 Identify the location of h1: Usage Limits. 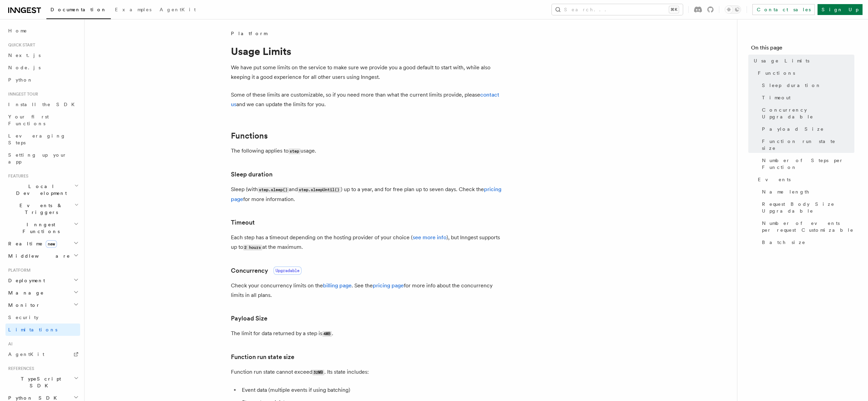
(367, 51).